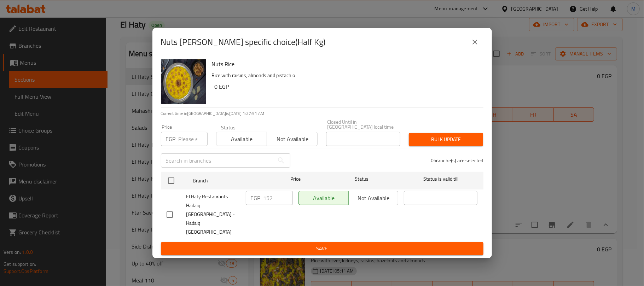 This screenshot has height=286, width=644. I want to click on h6: 0 EGP, so click(346, 87).